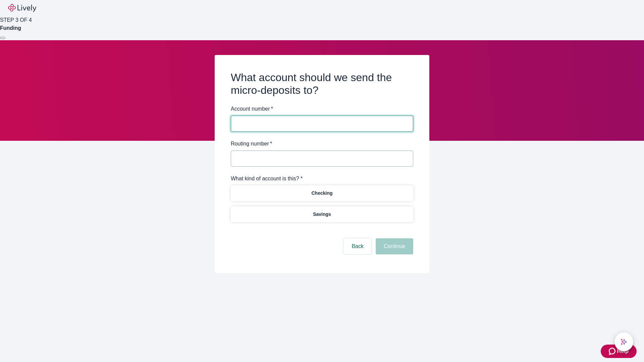  Describe the element at coordinates (622, 352) in the screenshot. I see `span: Help` at that location.